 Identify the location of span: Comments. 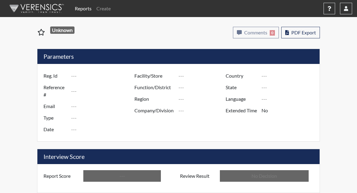
(256, 32).